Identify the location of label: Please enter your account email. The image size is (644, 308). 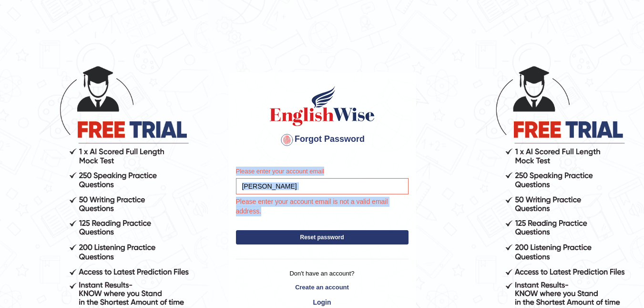
(280, 171).